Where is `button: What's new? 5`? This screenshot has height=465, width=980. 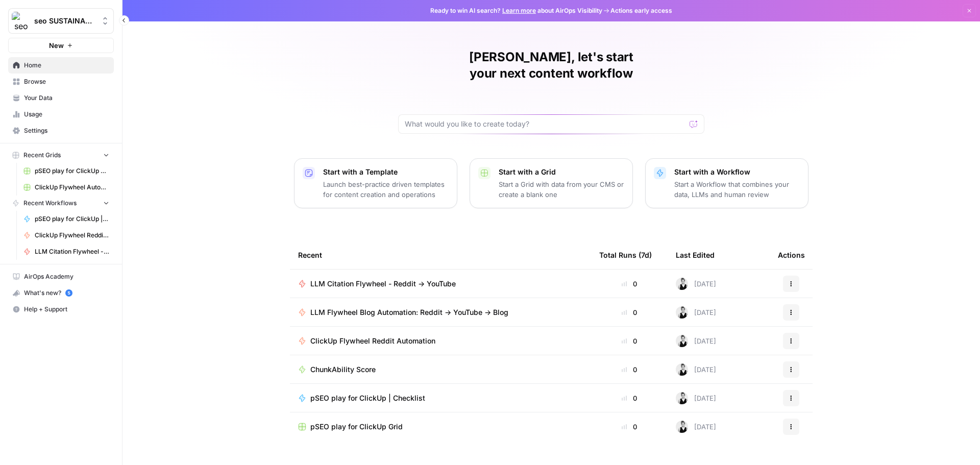
button: What's new? 5 is located at coordinates (61, 293).